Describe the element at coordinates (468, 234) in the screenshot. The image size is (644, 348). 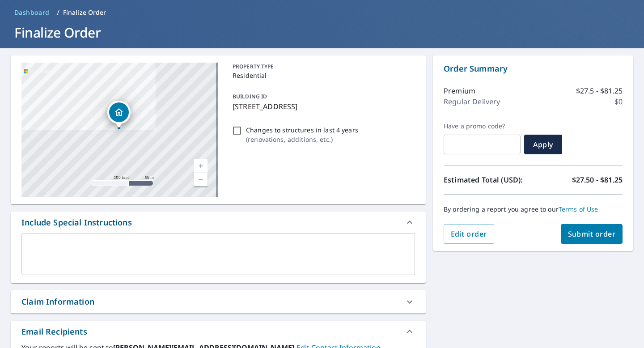
I see `button: Edit order` at that location.